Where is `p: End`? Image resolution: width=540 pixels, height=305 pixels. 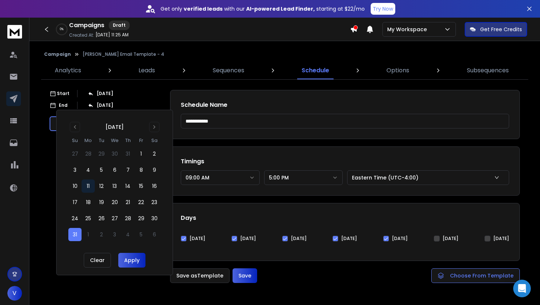
p: End is located at coordinates (63, 105).